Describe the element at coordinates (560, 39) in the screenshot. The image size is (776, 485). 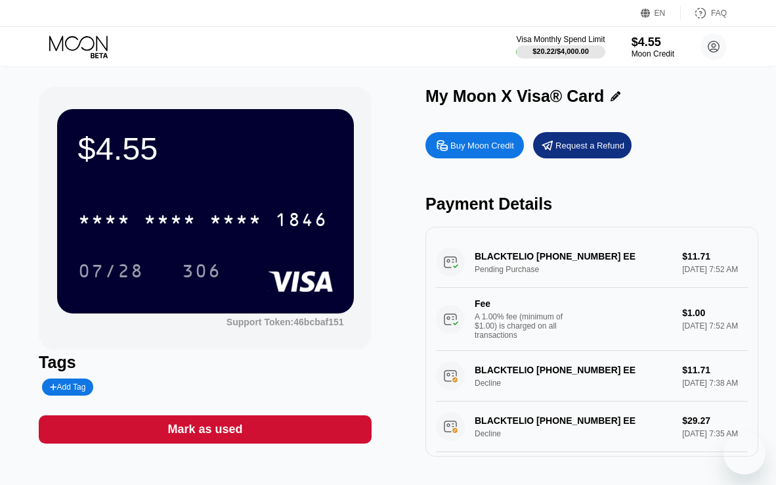
I see `div: Visa Monthly Spend Limit` at that location.